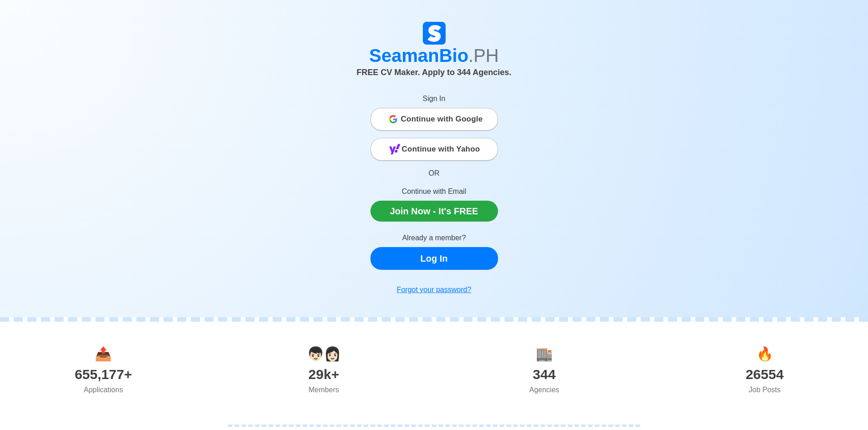  Describe the element at coordinates (434, 56) in the screenshot. I see `h1: SeamanBio` at that location.